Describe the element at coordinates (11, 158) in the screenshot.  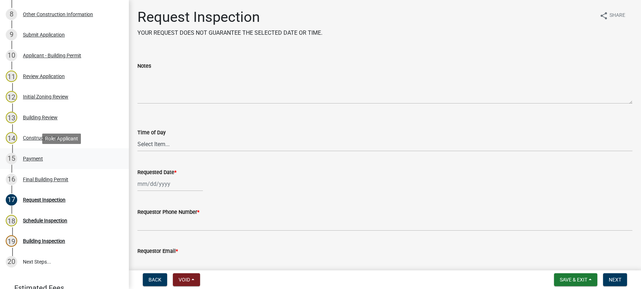
I see `div: 15` at that location.